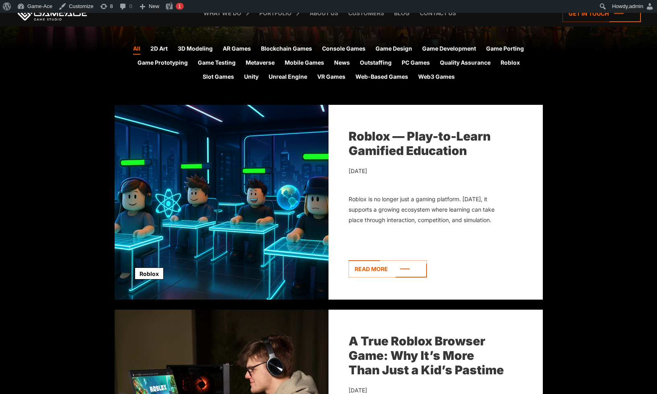 The height and width of the screenshot is (394, 657). Describe the element at coordinates (419, 144) in the screenshot. I see `a: Roblox — Play-to-Learn Gamified Education` at that location.